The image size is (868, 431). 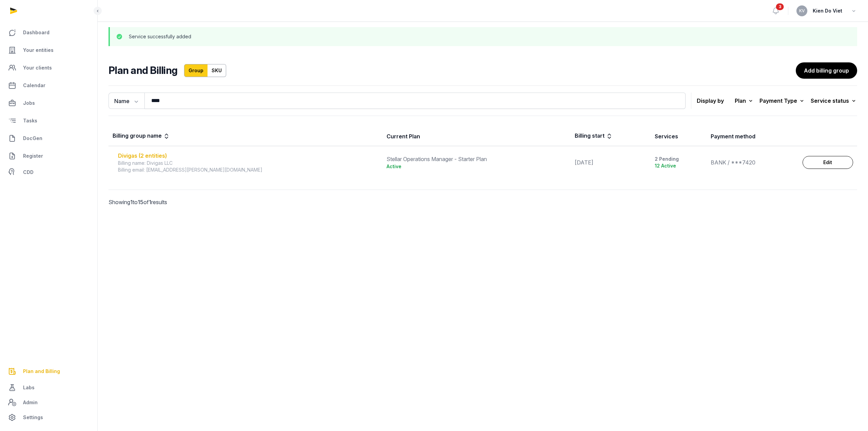 I want to click on a: Plan and Billing, so click(x=49, y=371).